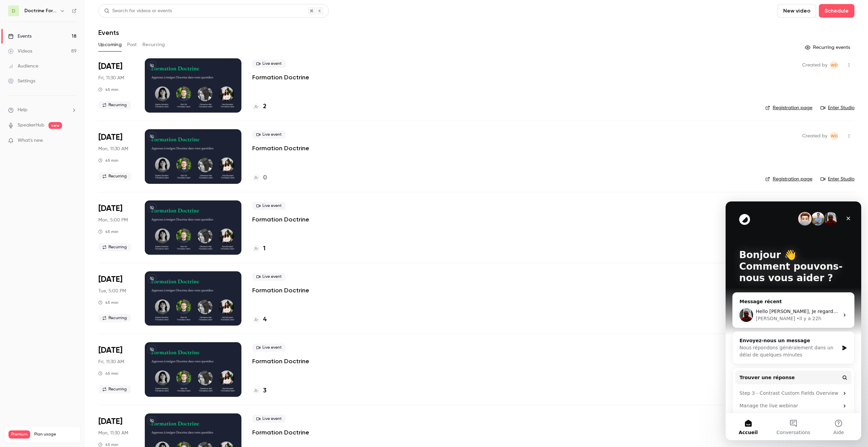  What do you see at coordinates (110, 45) in the screenshot?
I see `button: Upcoming` at bounding box center [110, 45].